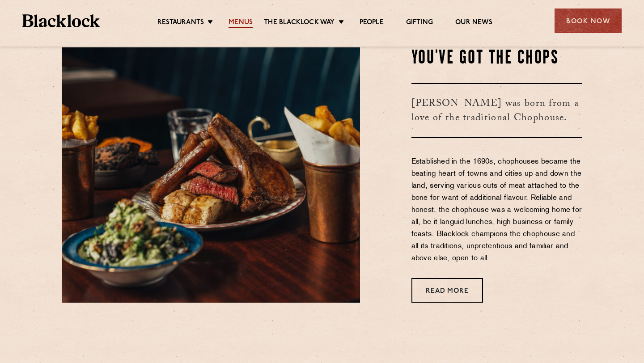  I want to click on a: People, so click(371, 24).